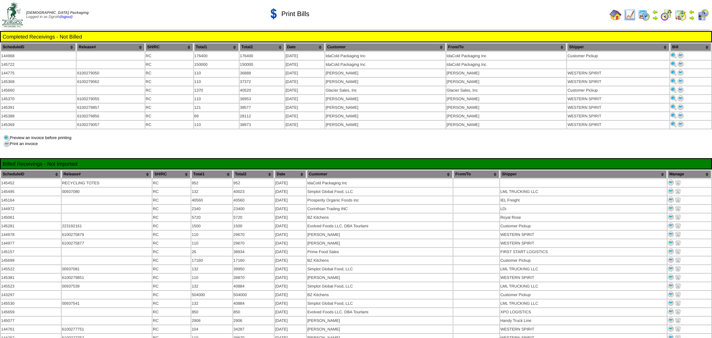 This screenshot has height=338, width=712. What do you see at coordinates (583, 243) in the screenshot?
I see `td: WESTERN SPIRIT` at bounding box center [583, 243].